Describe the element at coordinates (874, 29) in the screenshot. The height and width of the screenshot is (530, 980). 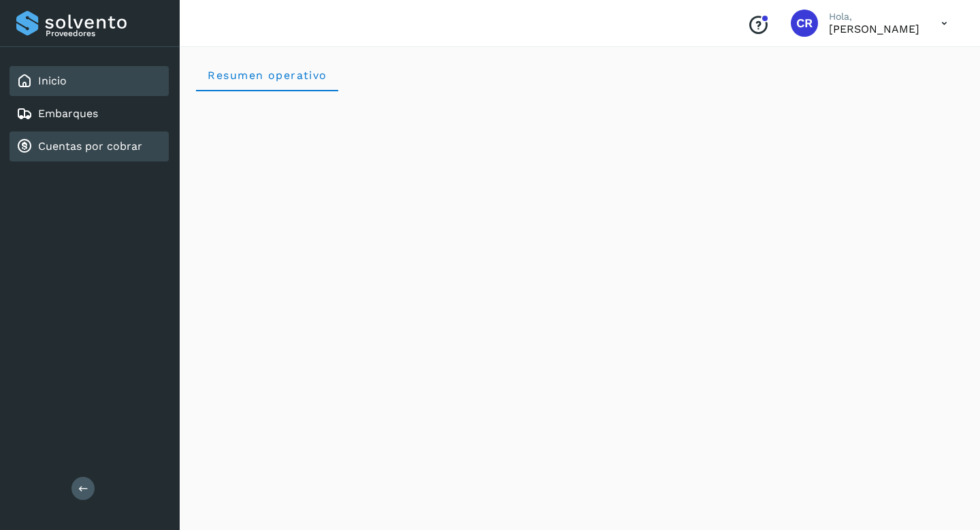
I see `p: CARLOS RODOLFO BELLI PEDRAZA` at that location.